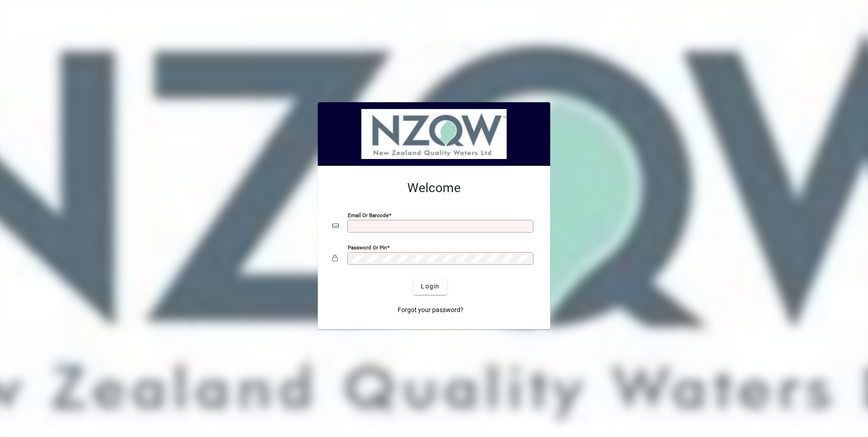 The width and height of the screenshot is (868, 437). I want to click on span: Login, so click(430, 286).